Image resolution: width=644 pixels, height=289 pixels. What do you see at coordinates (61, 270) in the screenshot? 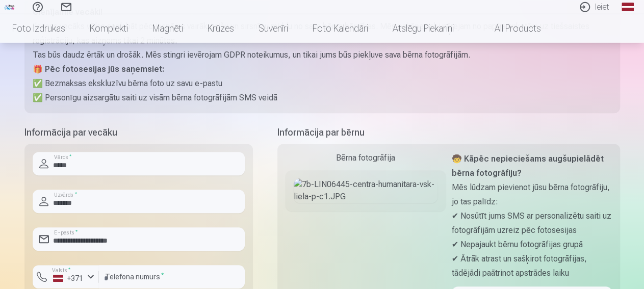
I see `label: Valsts` at bounding box center [61, 270].